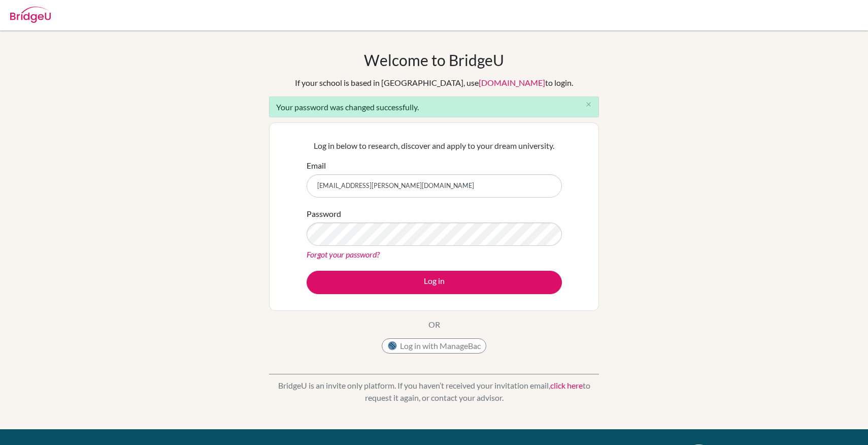  Describe the element at coordinates (434, 146) in the screenshot. I see `p: Log in below to research, discover and apply to your dream university.` at that location.